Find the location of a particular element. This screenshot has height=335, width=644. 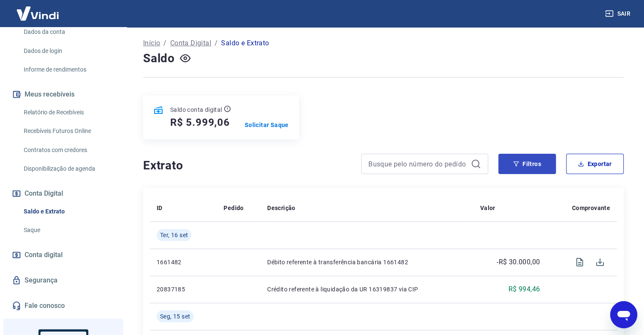

p: Pedido is located at coordinates (234, 208).